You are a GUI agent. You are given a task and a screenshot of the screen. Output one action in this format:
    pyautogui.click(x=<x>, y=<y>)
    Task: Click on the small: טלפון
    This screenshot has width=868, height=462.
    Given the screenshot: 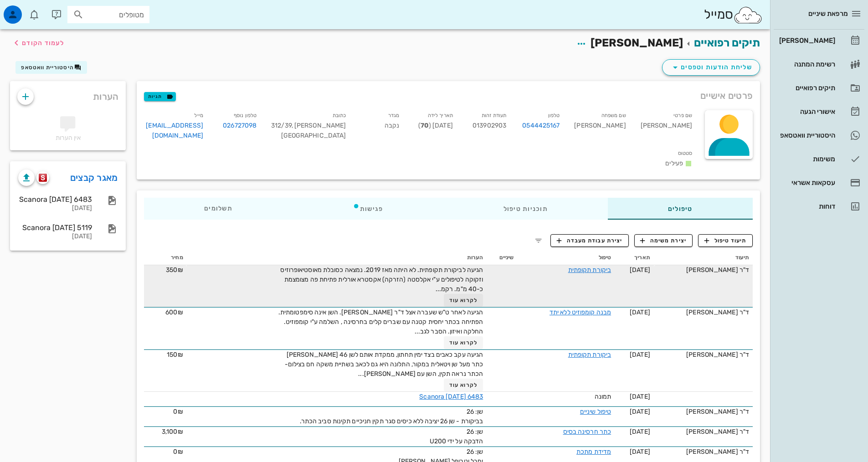 What is the action you would take?
    pyautogui.click(x=554, y=115)
    